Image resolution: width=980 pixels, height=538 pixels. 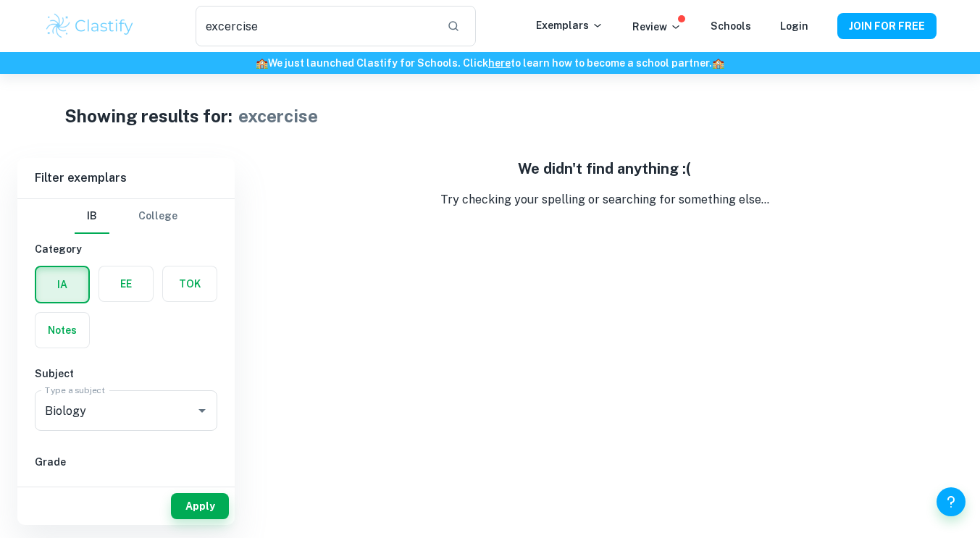 What do you see at coordinates (656, 27) in the screenshot?
I see `p: Review` at bounding box center [656, 27].